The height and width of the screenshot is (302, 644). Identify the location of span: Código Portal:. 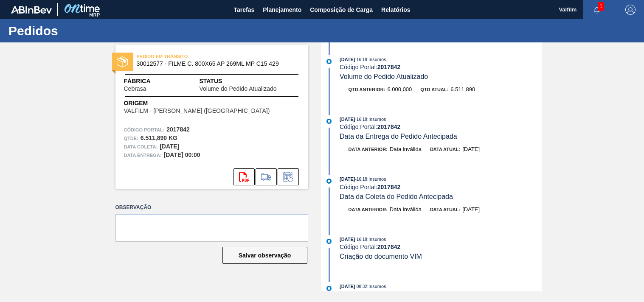
(145, 130).